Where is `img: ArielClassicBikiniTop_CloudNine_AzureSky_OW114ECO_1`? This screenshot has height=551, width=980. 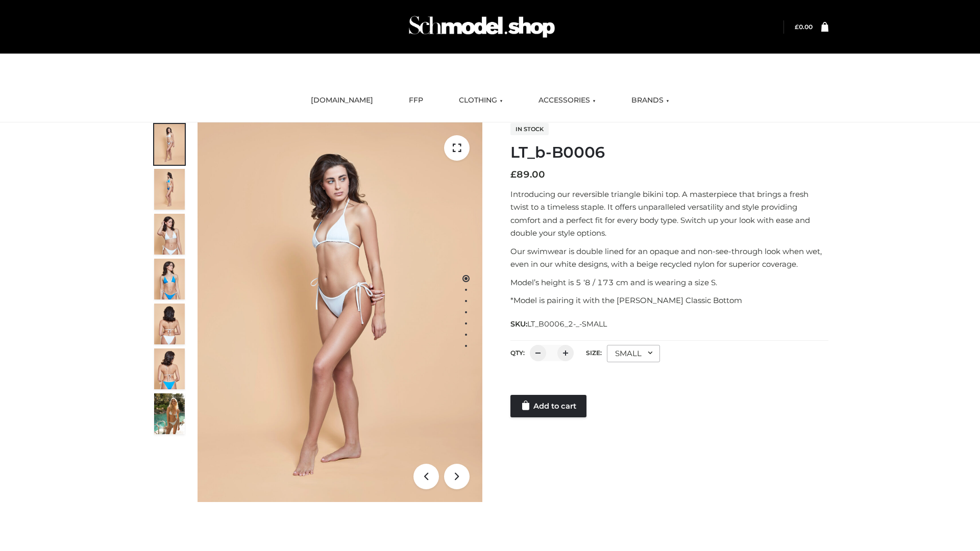 img: ArielClassicBikiniTop_CloudNine_AzureSky_OW114ECO_1 is located at coordinates (340, 312).